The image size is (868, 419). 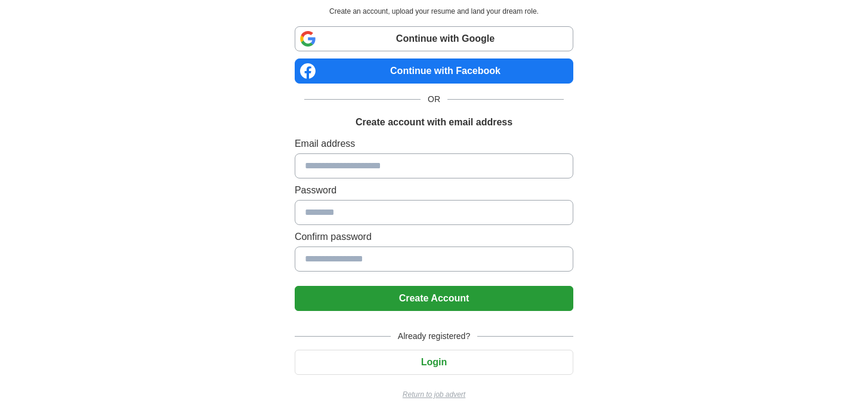 What do you see at coordinates (434, 71) in the screenshot?
I see `a: Continue with Facebook` at bounding box center [434, 71].